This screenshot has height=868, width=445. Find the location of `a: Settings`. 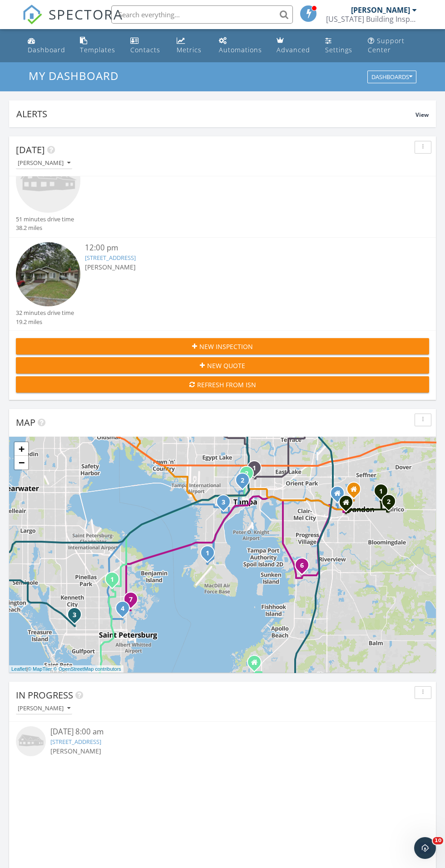

a: Settings is located at coordinates (339, 45).